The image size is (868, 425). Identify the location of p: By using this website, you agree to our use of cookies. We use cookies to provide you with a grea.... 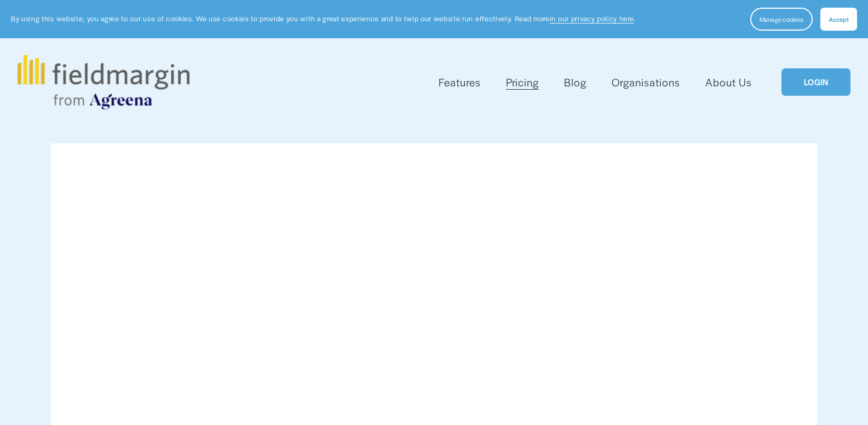
(323, 18).